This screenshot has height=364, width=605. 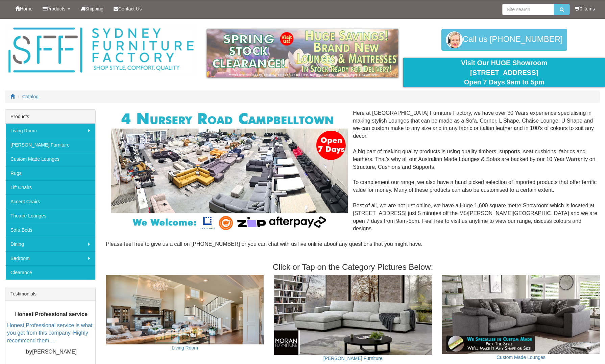 I want to click on div: Products, so click(x=50, y=116).